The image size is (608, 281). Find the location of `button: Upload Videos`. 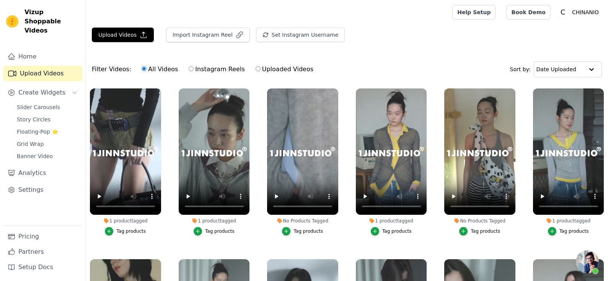

button: Upload Videos is located at coordinates (123, 35).